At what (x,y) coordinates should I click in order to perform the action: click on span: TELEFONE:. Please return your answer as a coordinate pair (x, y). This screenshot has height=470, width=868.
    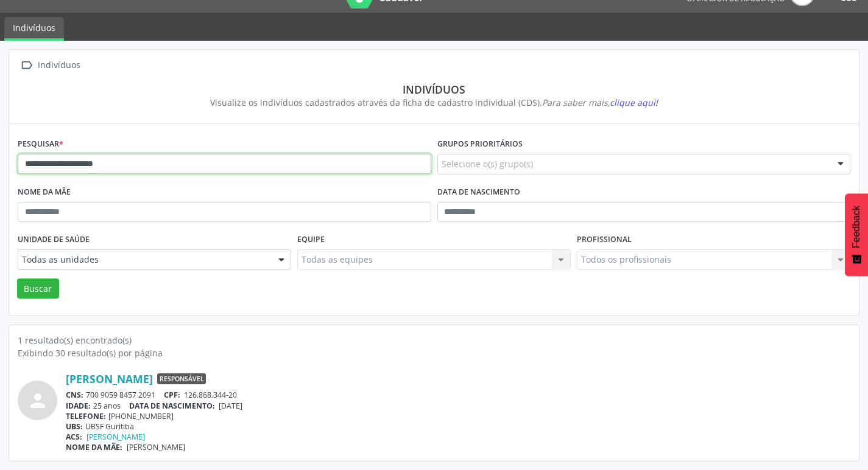
    Looking at the image, I should click on (86, 416).